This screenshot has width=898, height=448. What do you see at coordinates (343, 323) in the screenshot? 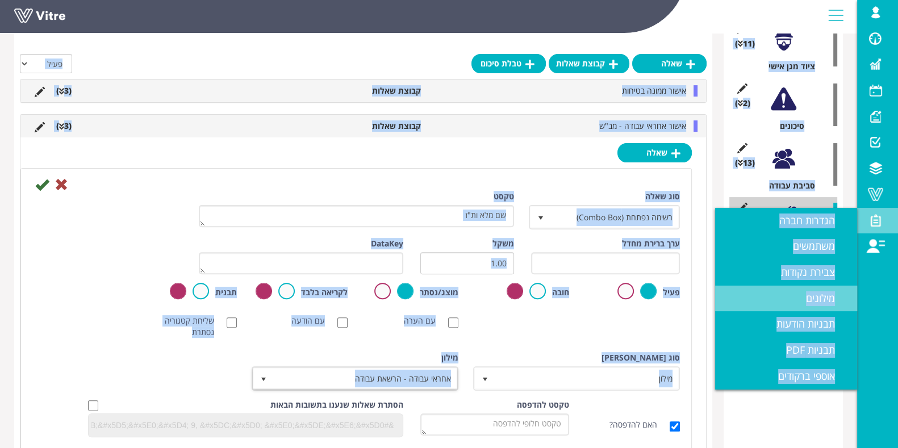
I see `input: עם הודעה` at bounding box center [343, 323].